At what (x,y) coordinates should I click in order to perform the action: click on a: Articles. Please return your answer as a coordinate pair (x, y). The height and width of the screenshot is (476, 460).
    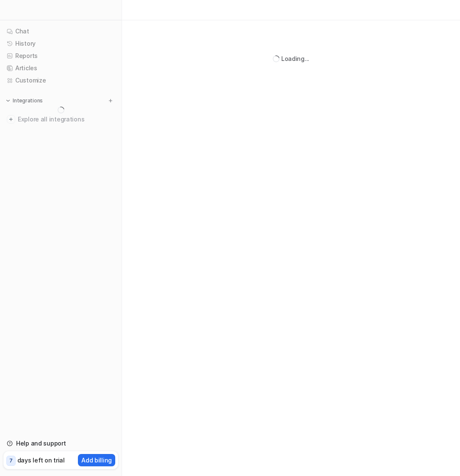
    Looking at the image, I should click on (61, 68).